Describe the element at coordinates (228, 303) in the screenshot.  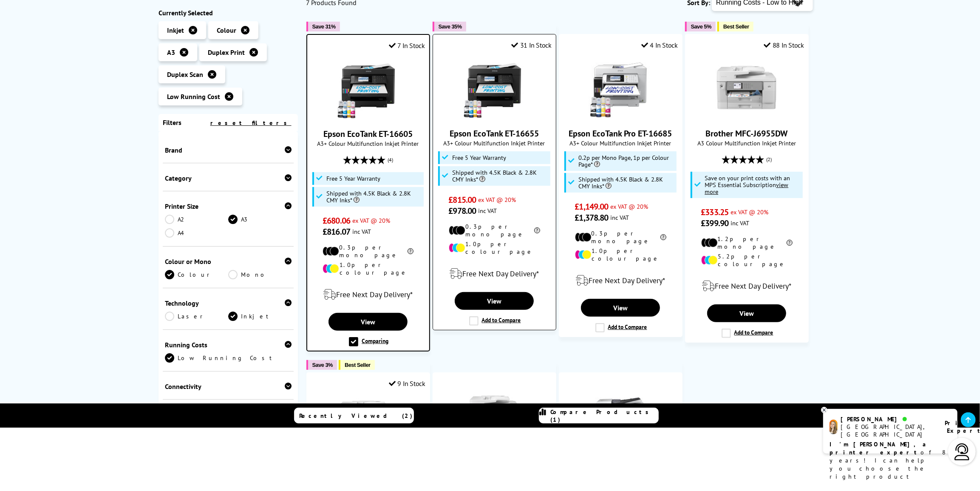
I see `div: Technology` at that location.